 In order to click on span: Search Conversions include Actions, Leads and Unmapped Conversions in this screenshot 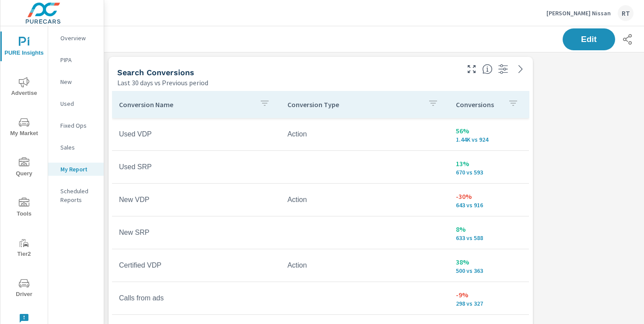, I will do `click(487, 69)`.